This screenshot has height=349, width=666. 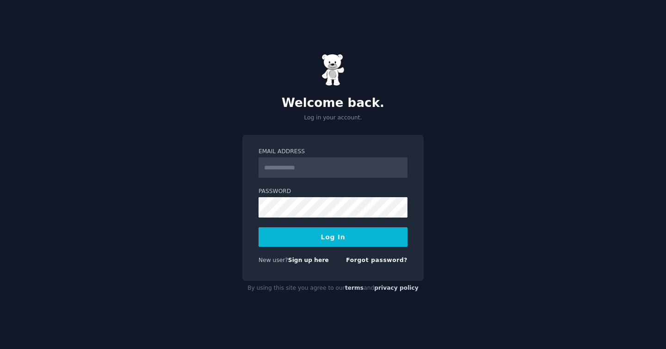 I want to click on button: Log In, so click(x=333, y=237).